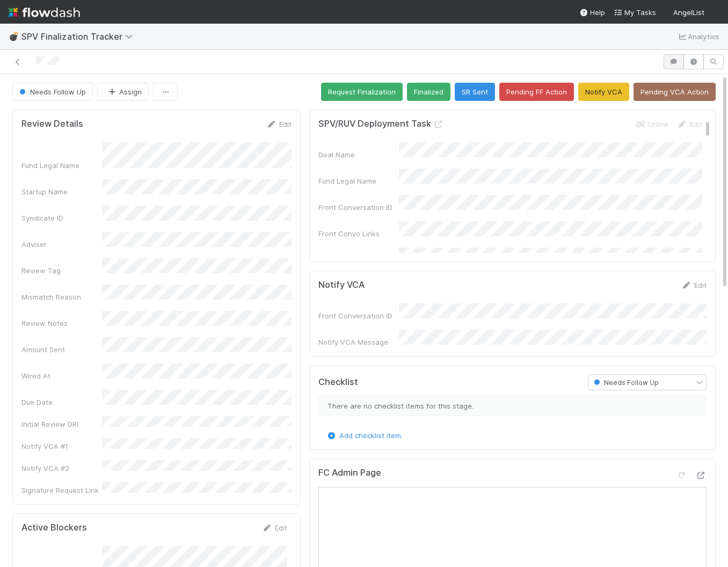  Describe the element at coordinates (635, 12) in the screenshot. I see `span: My Tasks` at that location.